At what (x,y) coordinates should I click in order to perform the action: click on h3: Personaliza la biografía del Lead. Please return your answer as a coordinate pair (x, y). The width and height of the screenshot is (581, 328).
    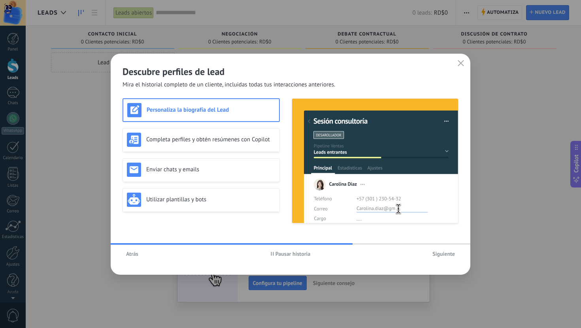
    Looking at the image, I should click on (211, 110).